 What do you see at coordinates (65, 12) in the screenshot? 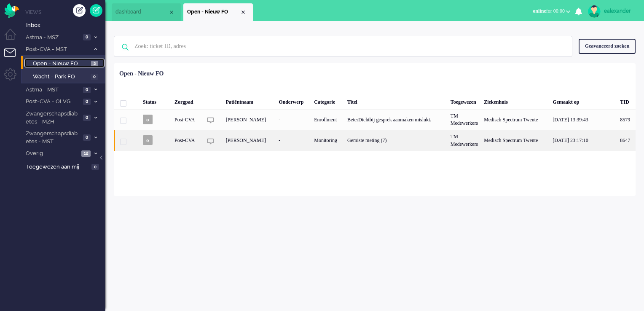
I see `li: Views` at bounding box center [65, 12].